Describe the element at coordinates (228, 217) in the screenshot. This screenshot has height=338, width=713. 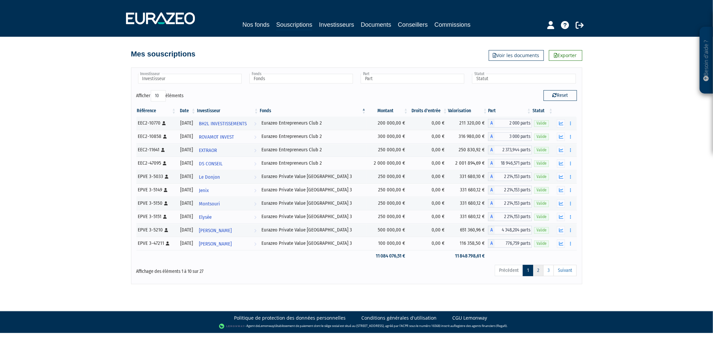
I see `a: Elysée` at that location.